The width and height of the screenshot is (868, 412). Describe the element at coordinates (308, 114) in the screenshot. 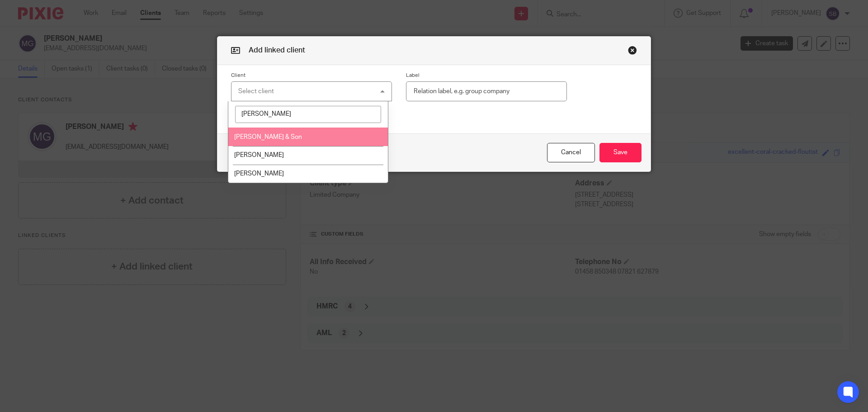

I see `input: Search options...` at that location.